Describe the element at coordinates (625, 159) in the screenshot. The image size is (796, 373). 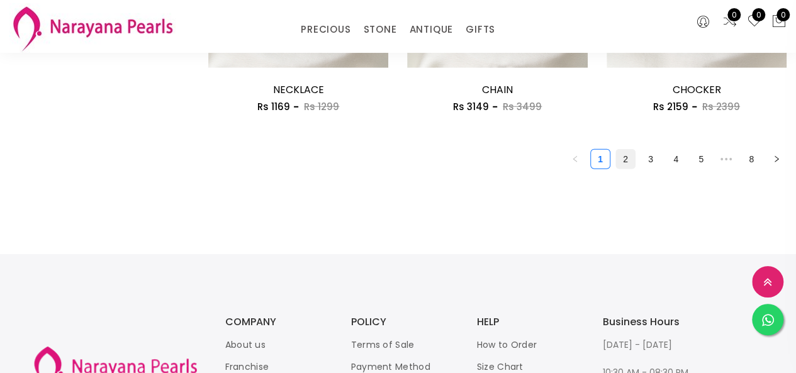
I see `a: 2` at that location.